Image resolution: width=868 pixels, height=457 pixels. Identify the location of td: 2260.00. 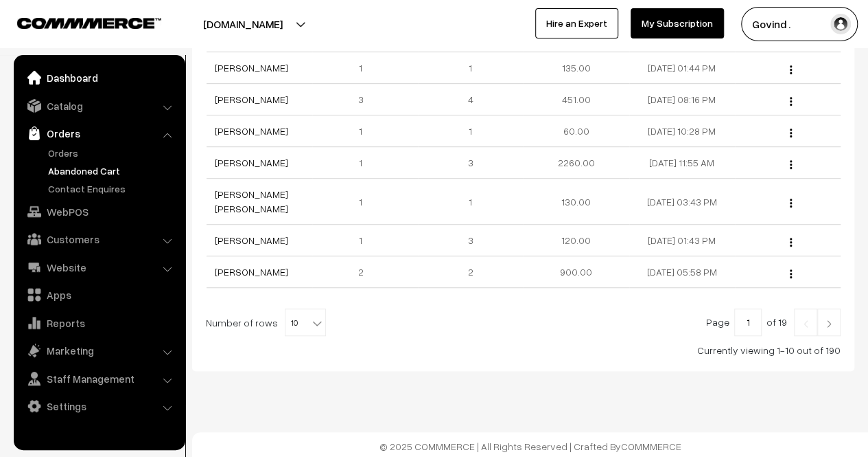
(576, 163).